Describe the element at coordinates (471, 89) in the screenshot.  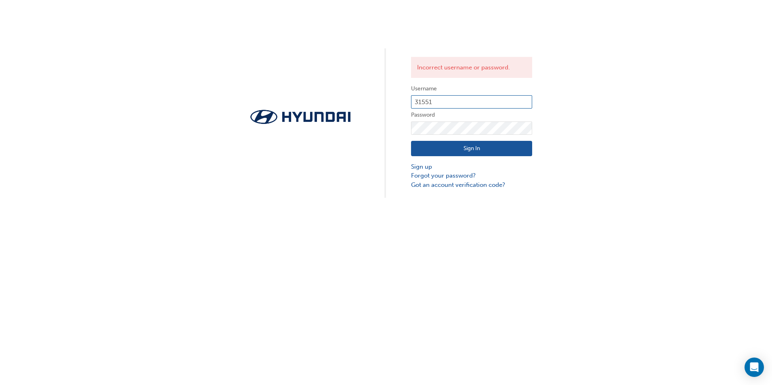
I see `label: Username` at that location.